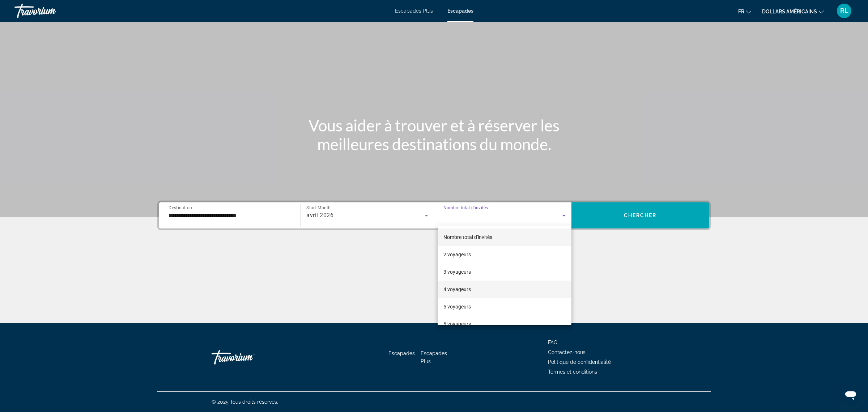 The height and width of the screenshot is (412, 868). Describe the element at coordinates (457, 324) in the screenshot. I see `font: 6 voyageurs` at that location.